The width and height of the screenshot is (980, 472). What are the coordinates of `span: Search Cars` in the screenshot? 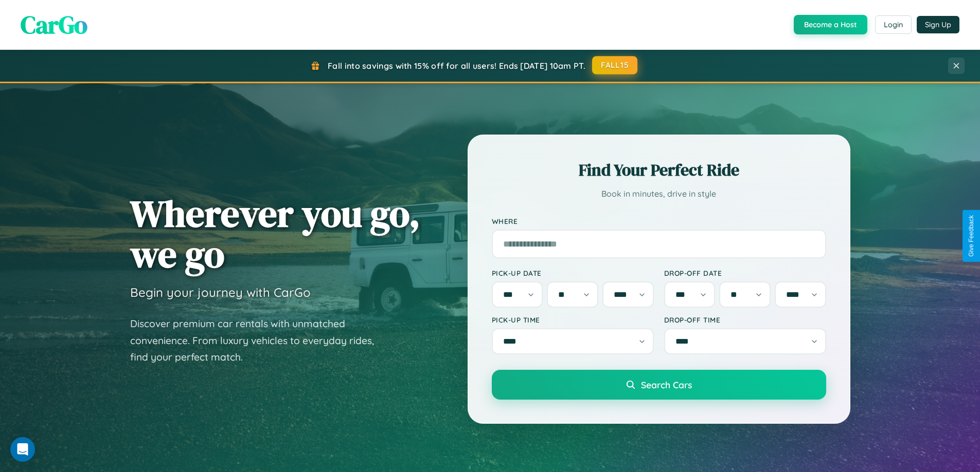 It's located at (666, 385).